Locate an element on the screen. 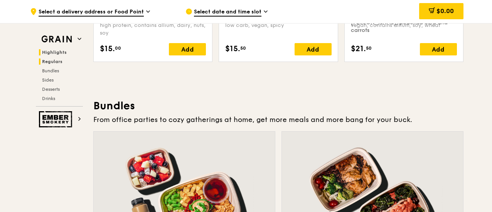  span: Desserts is located at coordinates (51, 89).